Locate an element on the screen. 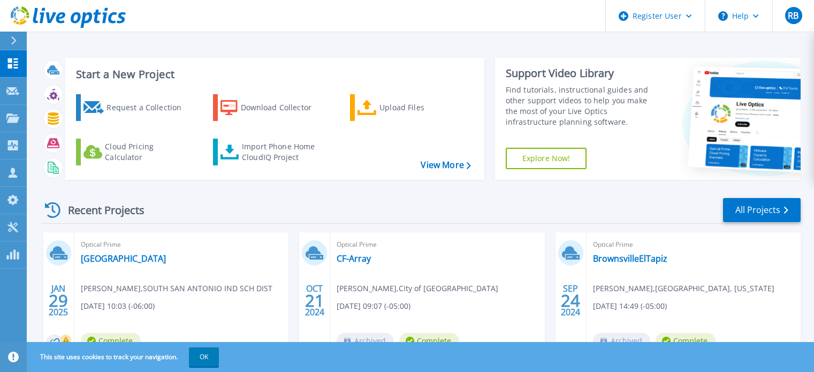  a: CF-Array is located at coordinates (354, 259).